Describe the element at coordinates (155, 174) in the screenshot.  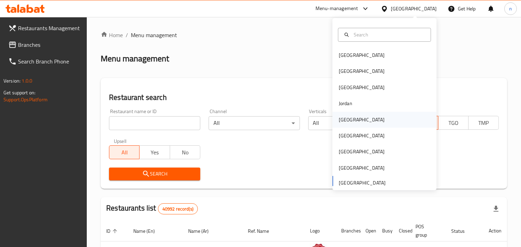
I see `button: Search` at that location.